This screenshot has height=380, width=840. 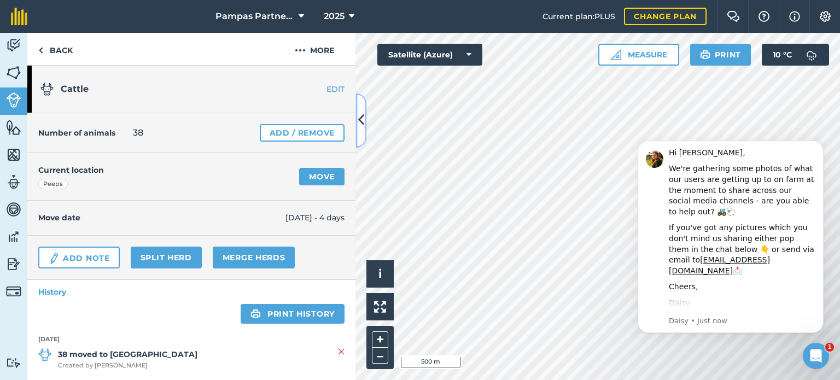 I want to click on div: Daisy, so click(x=121, y=179).